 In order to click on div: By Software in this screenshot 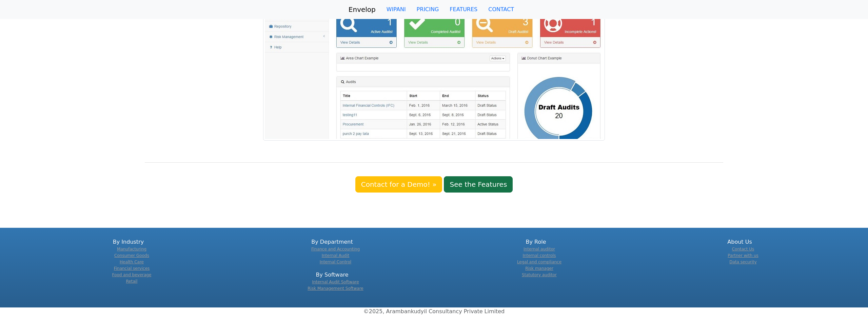, I will do `click(332, 281)`.